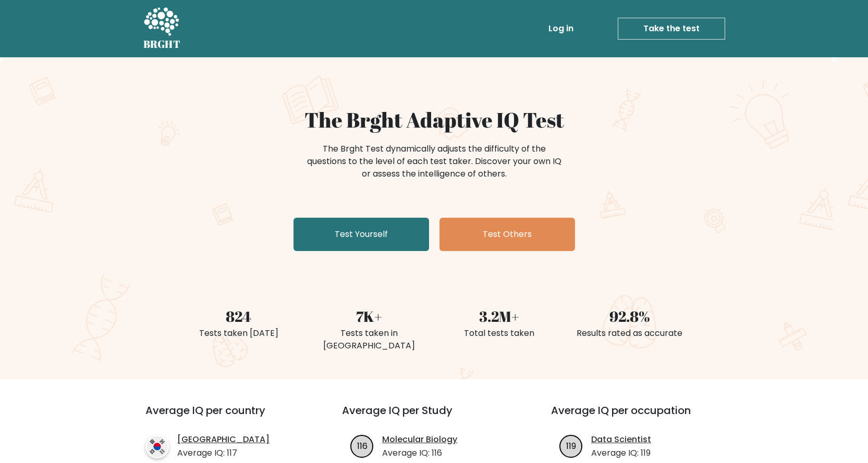 Image resolution: width=868 pixels, height=463 pixels. What do you see at coordinates (369, 316) in the screenshot?
I see `div: 7K+` at bounding box center [369, 316].